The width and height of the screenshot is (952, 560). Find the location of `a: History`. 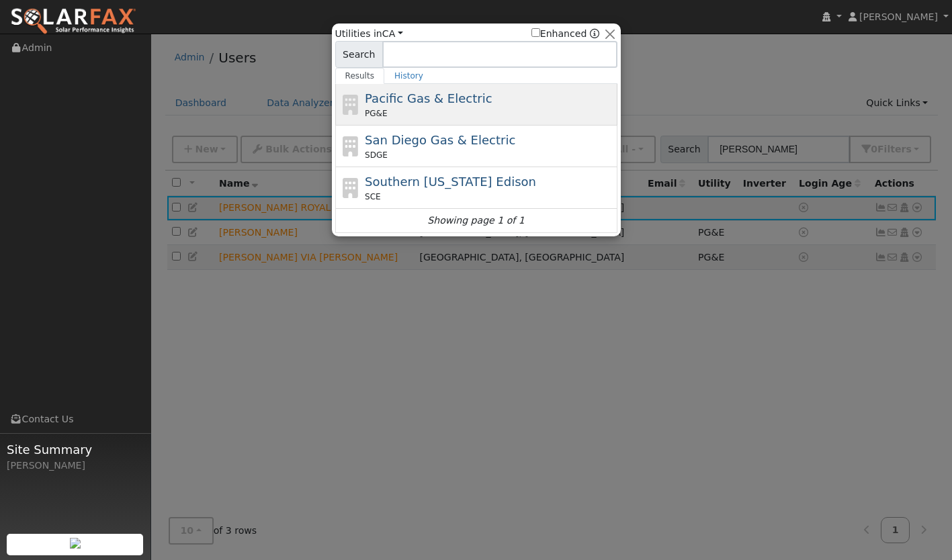

a: History is located at coordinates (408, 76).